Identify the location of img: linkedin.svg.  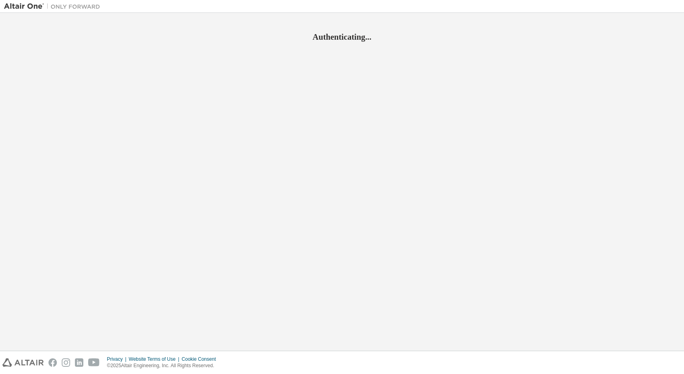
(79, 362).